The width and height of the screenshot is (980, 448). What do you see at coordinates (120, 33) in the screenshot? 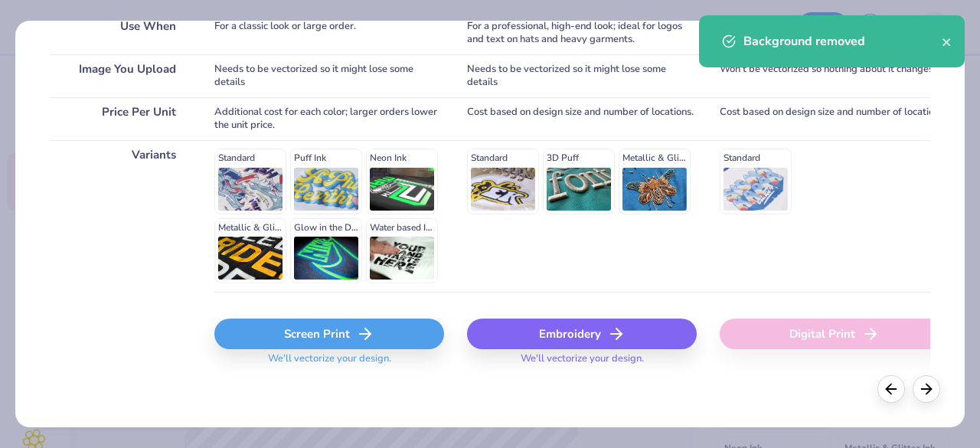
I see `div: Use When` at bounding box center [120, 33].